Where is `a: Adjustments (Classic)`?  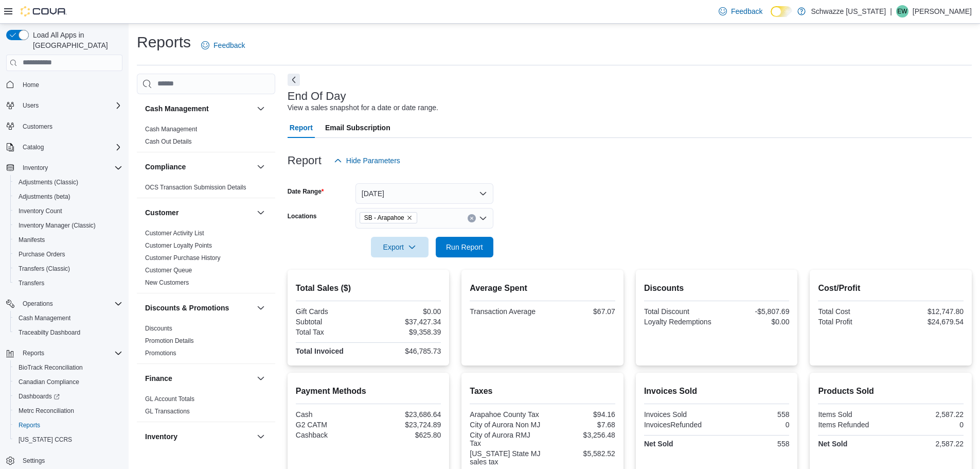 a: Adjustments (Classic) is located at coordinates (49, 182).